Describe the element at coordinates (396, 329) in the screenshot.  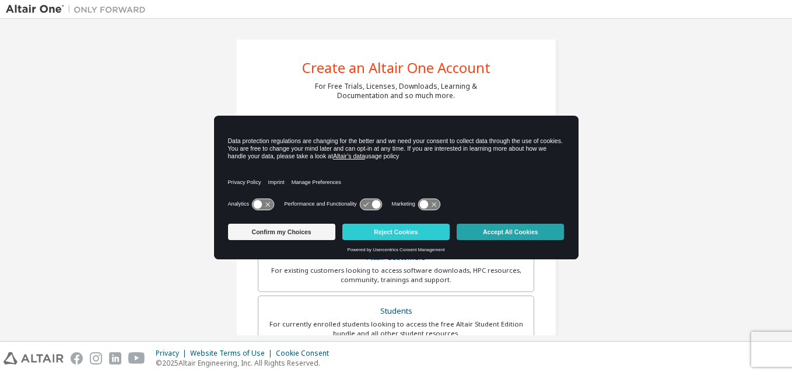
I see `div: For currently enrolled students looking to access the free Altair Student Edition bundle and all ...` at that location.